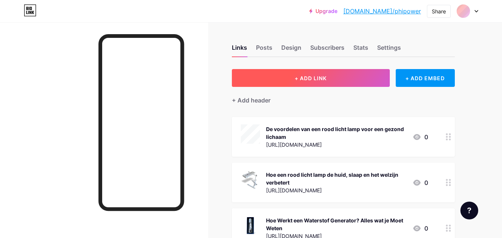  Describe the element at coordinates (336, 179) in the screenshot. I see `div: Hoe een rood licht lamp de huid, slaap en het welzijn verbetert` at that location.